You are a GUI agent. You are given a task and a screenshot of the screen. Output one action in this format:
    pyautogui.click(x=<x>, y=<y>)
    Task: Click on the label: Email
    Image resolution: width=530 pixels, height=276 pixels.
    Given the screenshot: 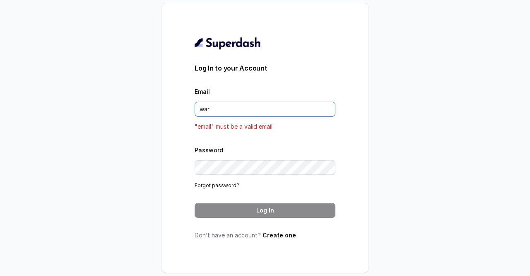 What is the action you would take?
    pyautogui.click(x=202, y=91)
    